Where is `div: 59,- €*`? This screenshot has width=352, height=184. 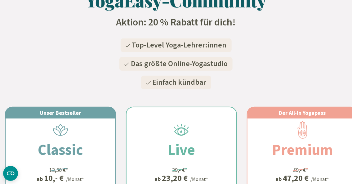
div: 59,- €* is located at coordinates (301, 170).